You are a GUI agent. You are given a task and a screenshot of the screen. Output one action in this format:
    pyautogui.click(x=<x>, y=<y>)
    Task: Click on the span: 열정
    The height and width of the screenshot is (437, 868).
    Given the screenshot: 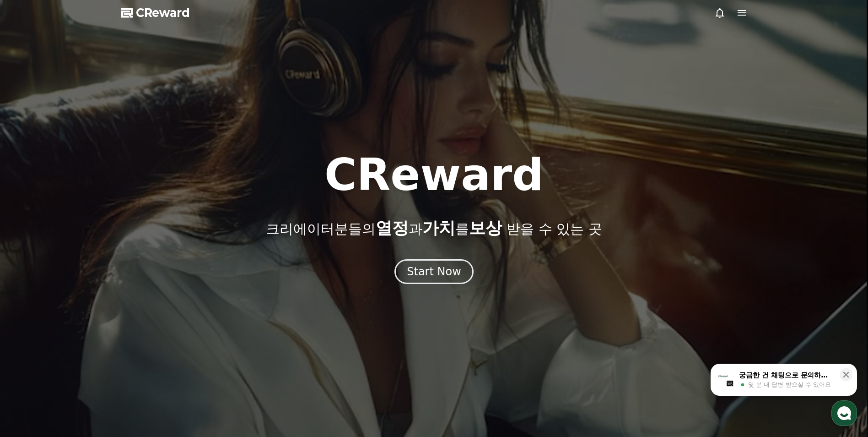 What is the action you would take?
    pyautogui.click(x=392, y=227)
    